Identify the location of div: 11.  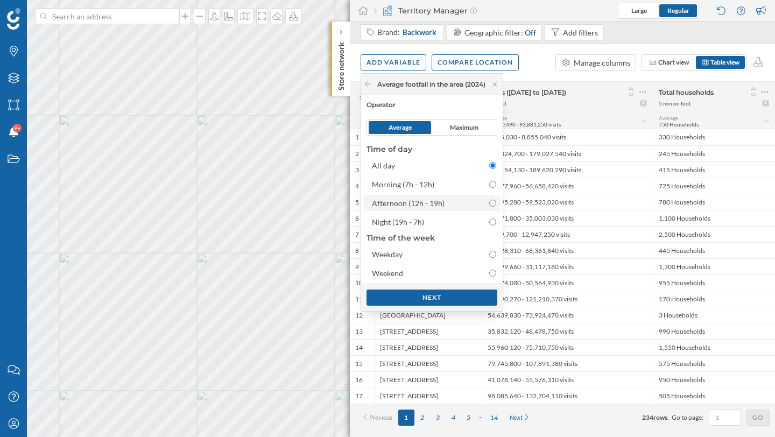
(359, 299).